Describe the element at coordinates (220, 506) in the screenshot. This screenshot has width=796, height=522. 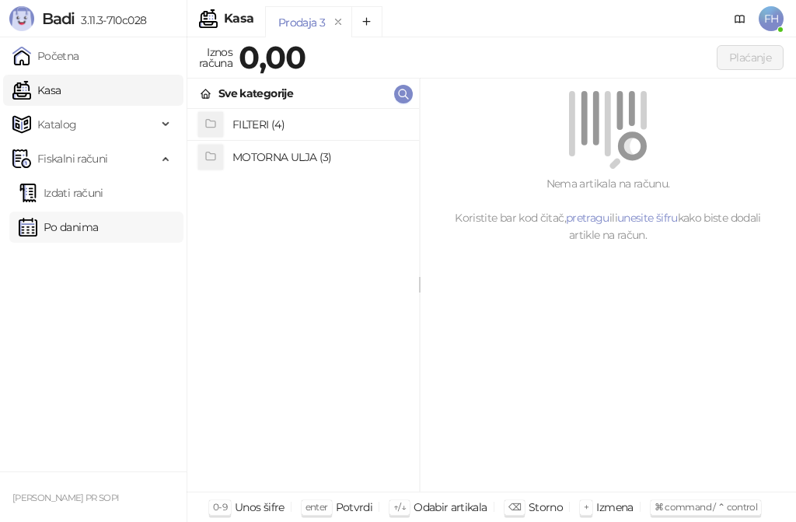
I see `span: 0-9` at that location.